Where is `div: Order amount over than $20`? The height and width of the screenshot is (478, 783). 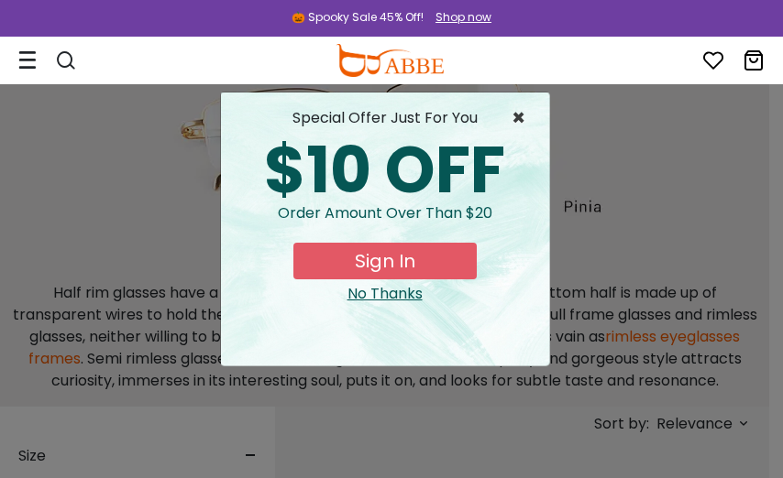 div: Order amount over than $20 is located at coordinates (385, 223).